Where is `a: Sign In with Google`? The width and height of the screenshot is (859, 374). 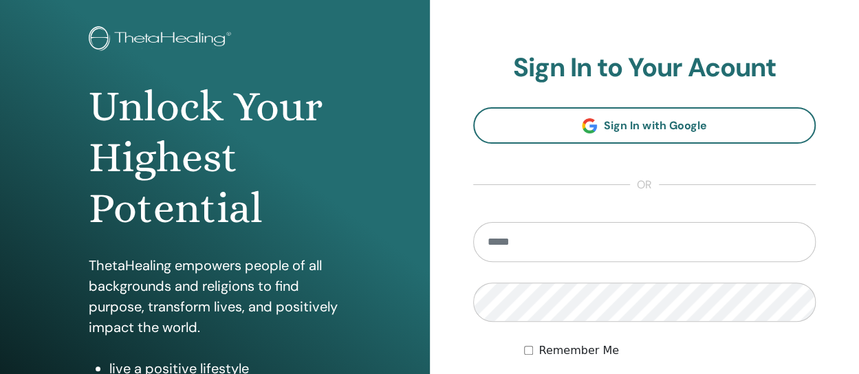 a: Sign In with Google is located at coordinates (644, 125).